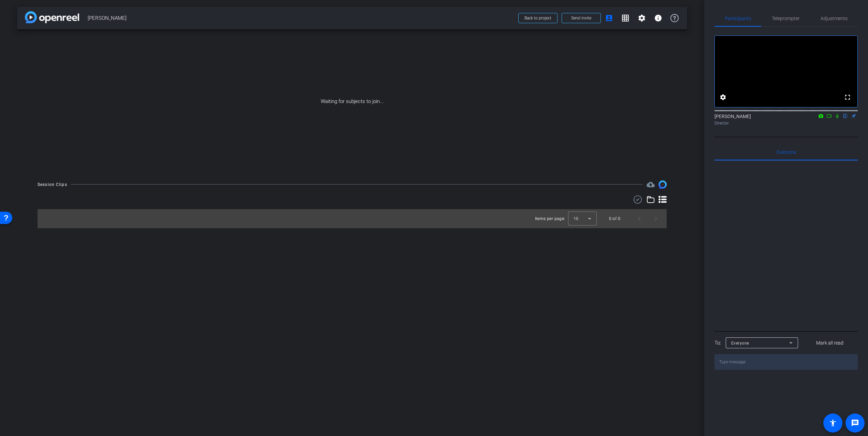 The width and height of the screenshot is (868, 436). Describe the element at coordinates (855, 423) in the screenshot. I see `mat-icon: message` at that location.